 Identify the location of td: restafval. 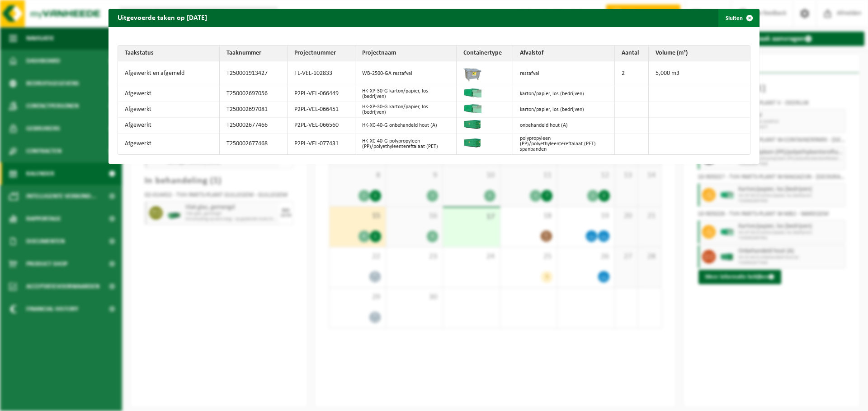
(564, 73).